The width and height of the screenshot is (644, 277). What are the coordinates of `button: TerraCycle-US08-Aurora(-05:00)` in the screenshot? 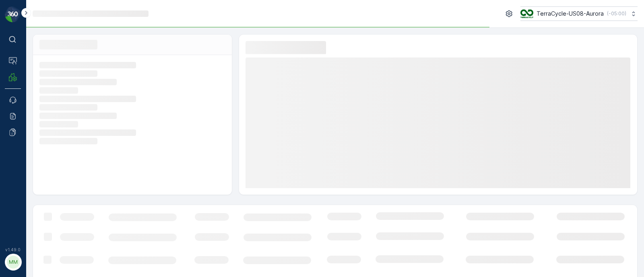 It's located at (579, 14).